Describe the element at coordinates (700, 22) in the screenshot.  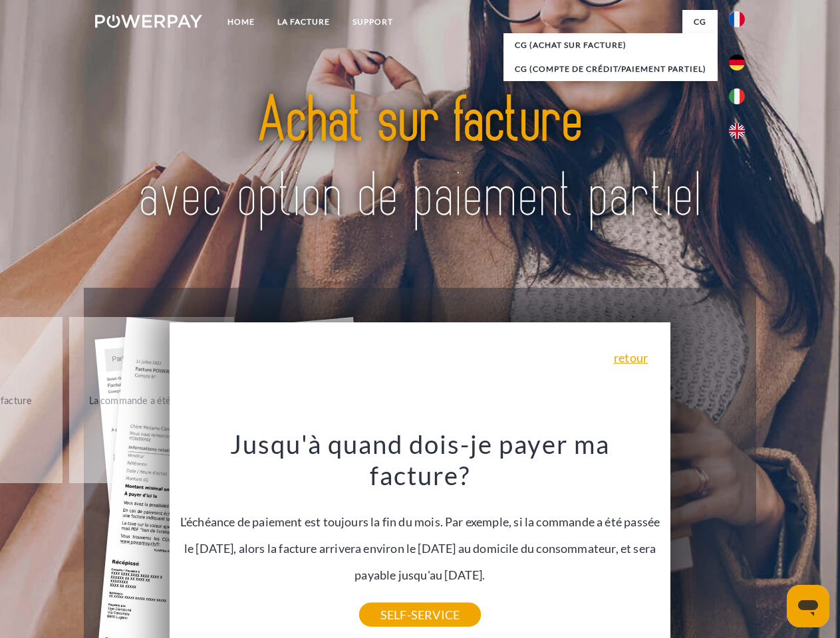
I see `a: CG` at that location.